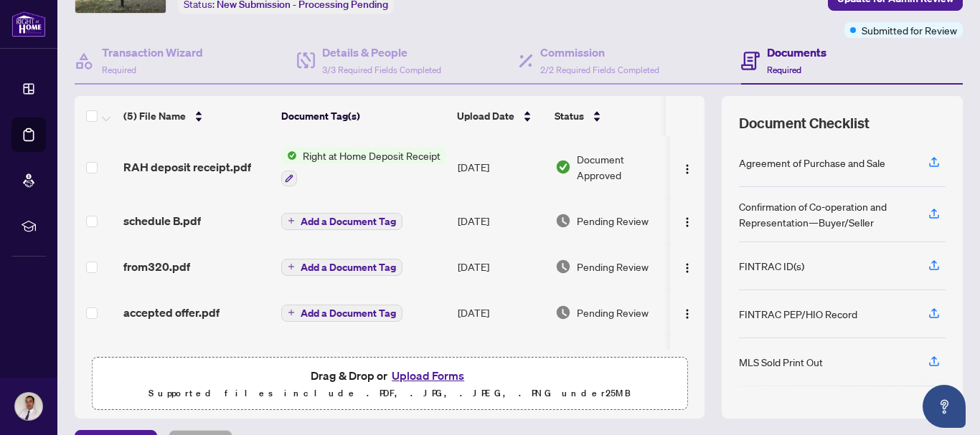 The width and height of the screenshot is (980, 435). I want to click on div: MLS Sold Print Out, so click(781, 362).